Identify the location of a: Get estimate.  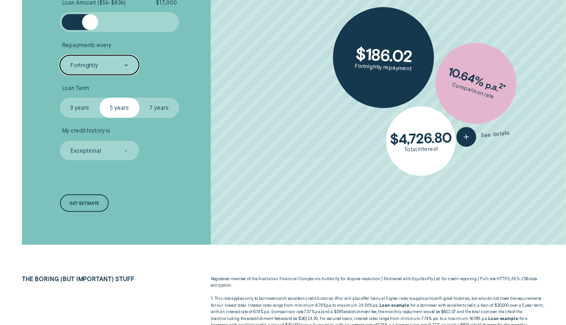
(85, 203).